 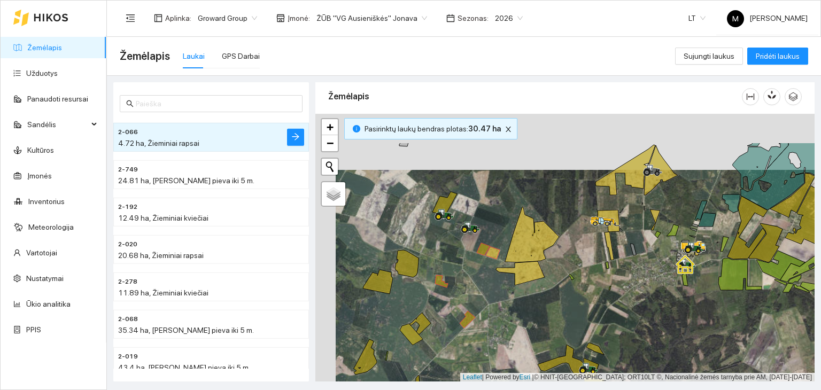 I want to click on a: Įmonės, so click(x=40, y=176).